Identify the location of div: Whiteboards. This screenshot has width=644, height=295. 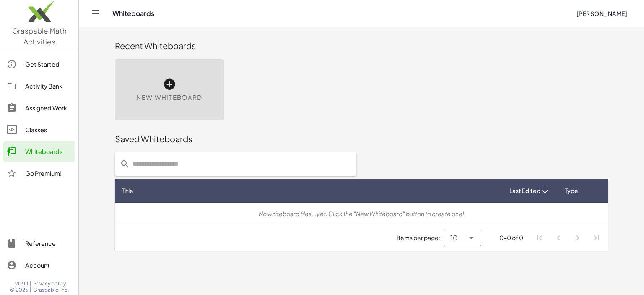
(49, 152).